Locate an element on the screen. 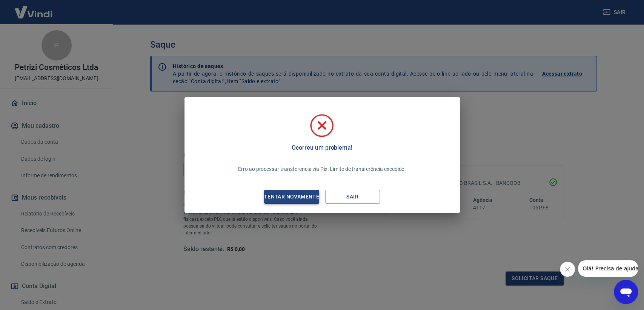 This screenshot has width=644, height=310. h5: Ocorreu um problema! is located at coordinates (322, 148).